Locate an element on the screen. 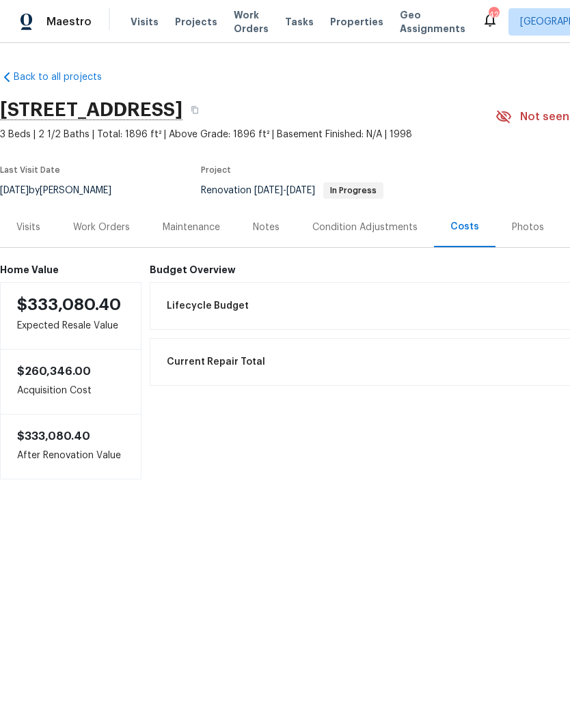 The height and width of the screenshot is (728, 570). div: Work Orders is located at coordinates (101, 228).